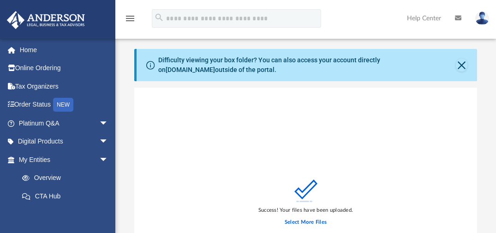 The height and width of the screenshot is (233, 496). What do you see at coordinates (64, 50) in the screenshot?
I see `a: Home` at bounding box center [64, 50].